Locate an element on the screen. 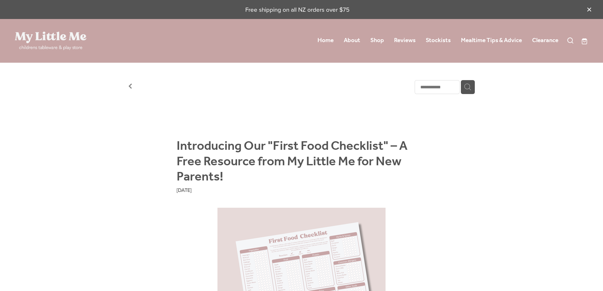  h1: Introducing Our "First Food Checklist" – A Free Resource from My Little Me for New Parents! is located at coordinates (301, 162).